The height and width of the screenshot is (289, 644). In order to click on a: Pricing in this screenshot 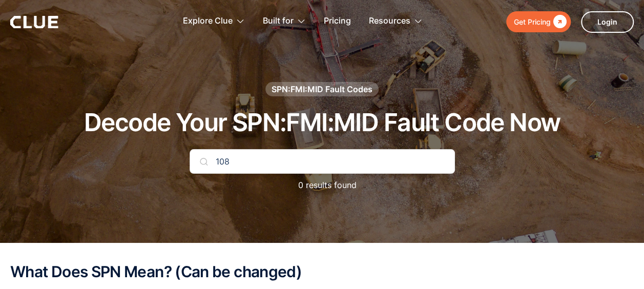, I will do `click(337, 21)`.